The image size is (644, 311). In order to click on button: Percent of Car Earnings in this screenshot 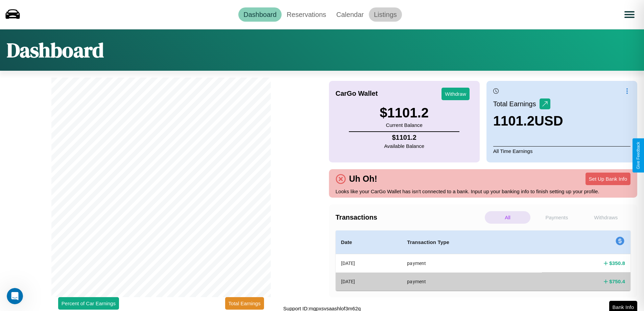, I will do `click(88, 303)`.